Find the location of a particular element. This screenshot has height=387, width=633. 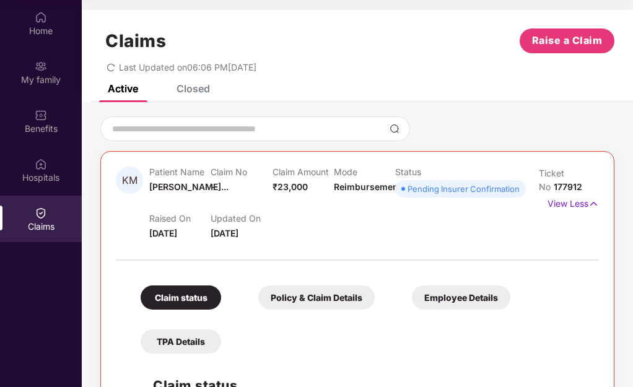

span: ₹23,000 is located at coordinates (290, 187).